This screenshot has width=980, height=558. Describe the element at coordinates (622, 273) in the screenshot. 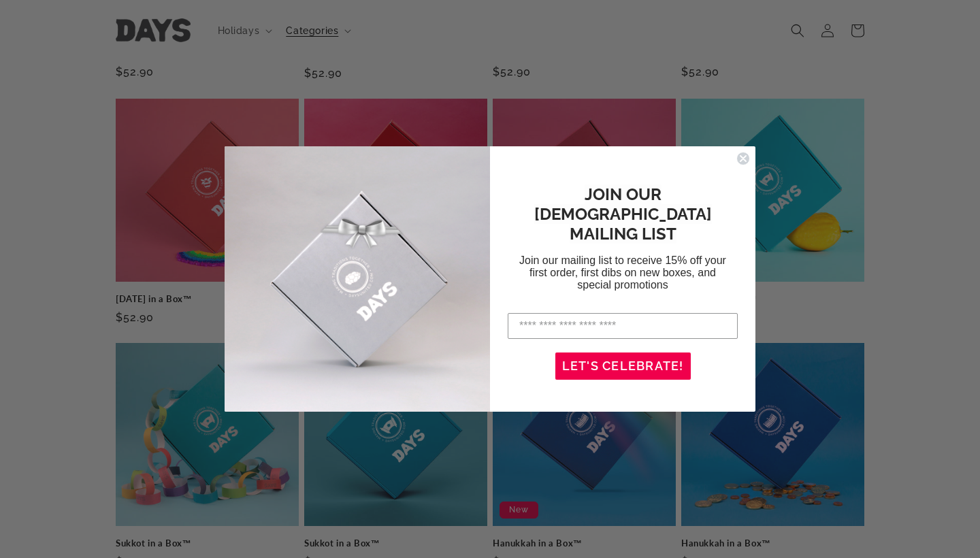

I see `span: Join our mailing list to receive 15% off your first order, first dibs on new boxes, and special p...` at that location.